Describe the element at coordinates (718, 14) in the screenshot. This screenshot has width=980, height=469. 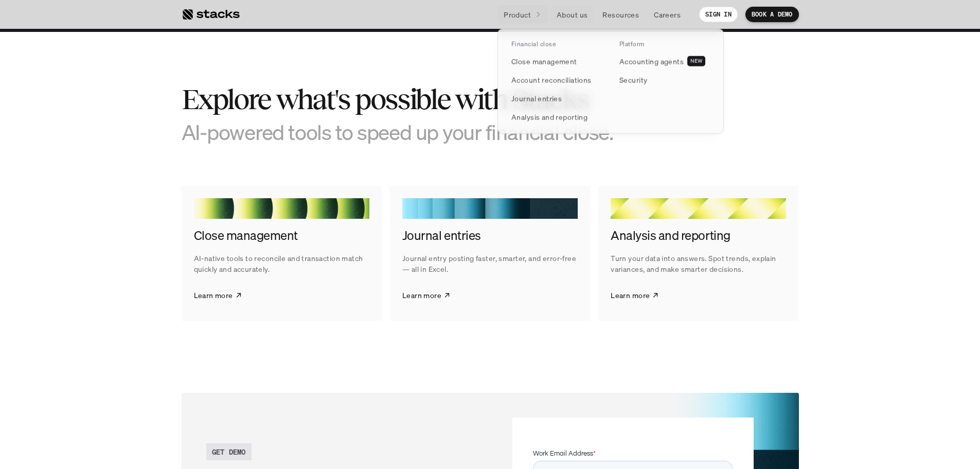
I see `p: SIGN IN` at that location.